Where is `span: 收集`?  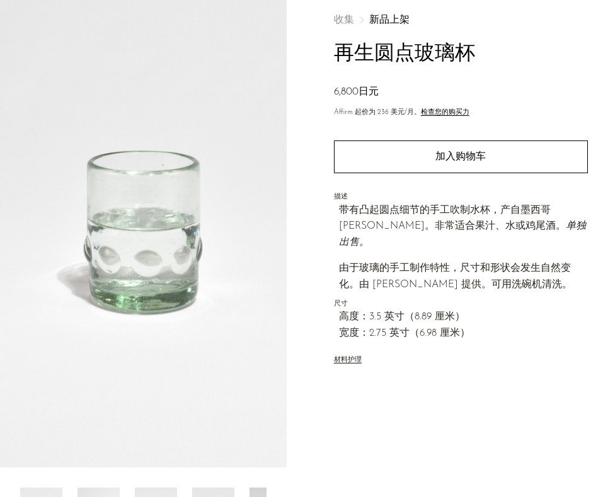
span: 收集 is located at coordinates (344, 20).